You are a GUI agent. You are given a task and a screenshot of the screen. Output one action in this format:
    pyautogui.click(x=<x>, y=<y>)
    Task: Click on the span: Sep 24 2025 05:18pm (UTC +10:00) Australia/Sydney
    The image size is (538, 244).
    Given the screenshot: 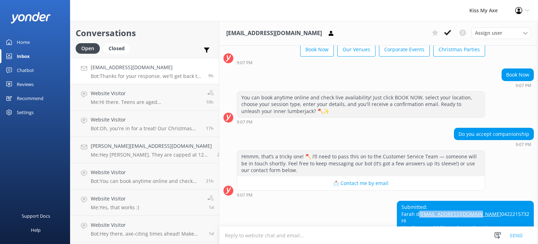 What is the action you would take?
    pyautogui.click(x=211, y=233)
    